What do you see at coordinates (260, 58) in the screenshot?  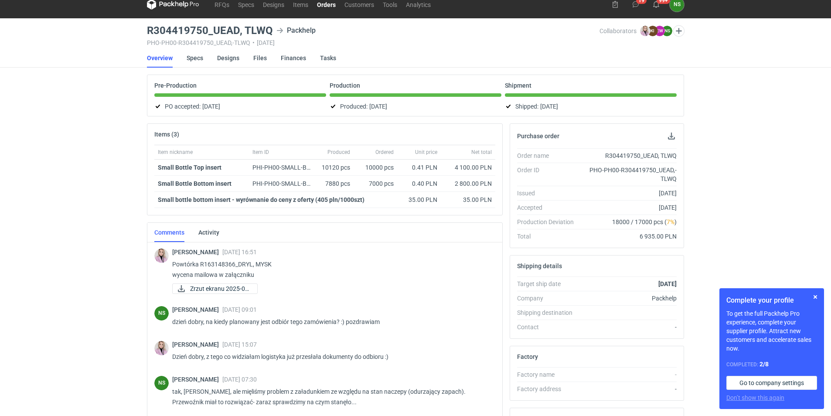 I see `a: Files` at bounding box center [260, 58].